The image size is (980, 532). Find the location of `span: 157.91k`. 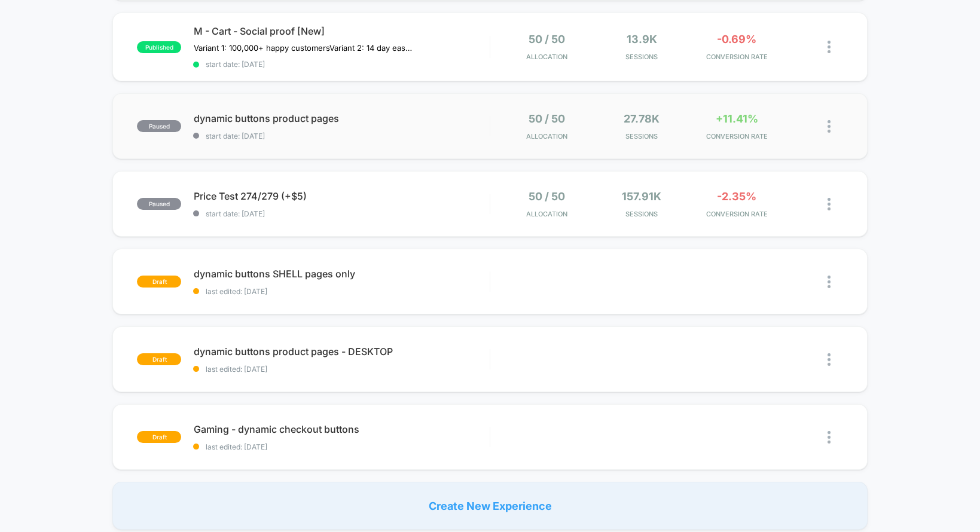

span: 157.91k is located at coordinates (642, 196).